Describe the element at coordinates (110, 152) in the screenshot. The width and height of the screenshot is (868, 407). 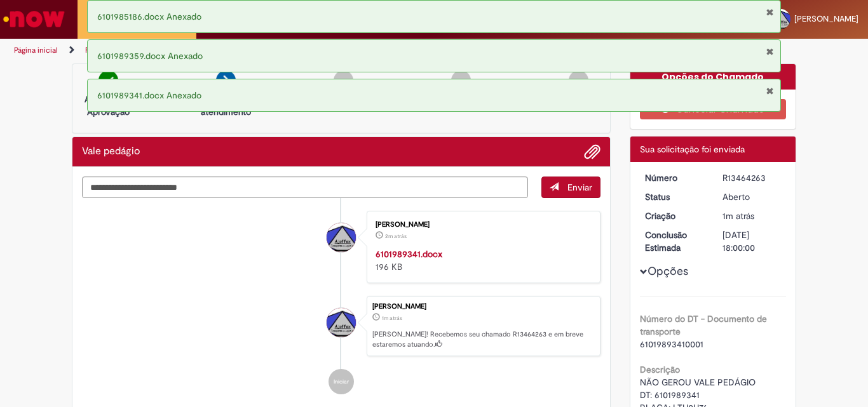
I see `h2: Vale pedágio Histórico de tíquete` at that location.